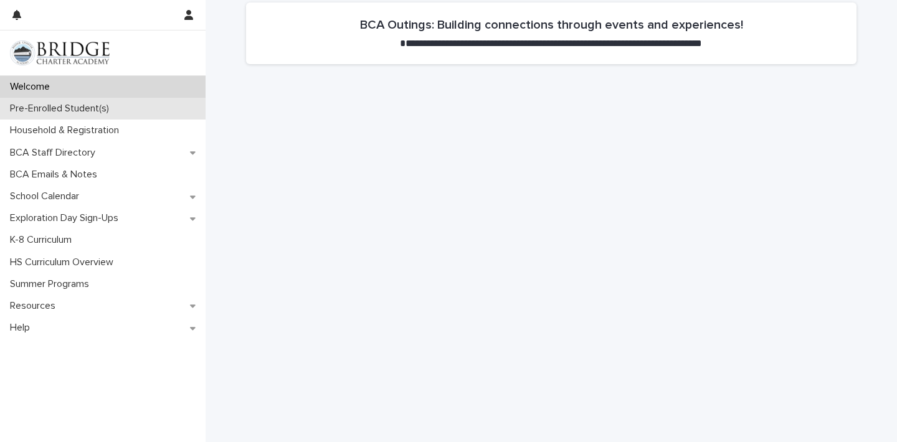 The image size is (897, 442). I want to click on p: K-8 Curriculum, so click(43, 240).